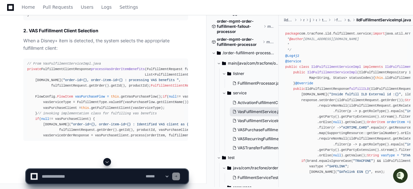 This screenshot has height=189, width=413. I want to click on span: VASTransferFulfillmentClient.java, so click(268, 148).